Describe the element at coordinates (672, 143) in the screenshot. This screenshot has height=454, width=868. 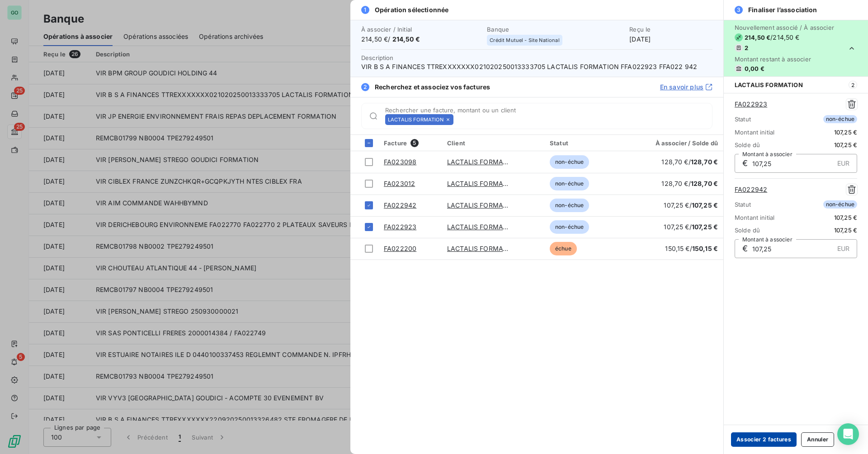
I see `div: À associer / Solde dû` at that location.